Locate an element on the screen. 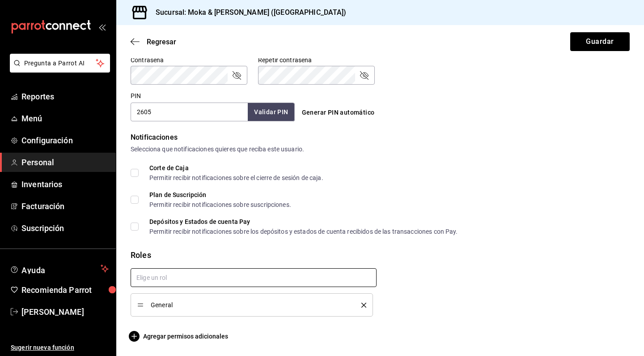 This screenshot has width=644, height=356. div: Corte de Caja is located at coordinates (236, 168).